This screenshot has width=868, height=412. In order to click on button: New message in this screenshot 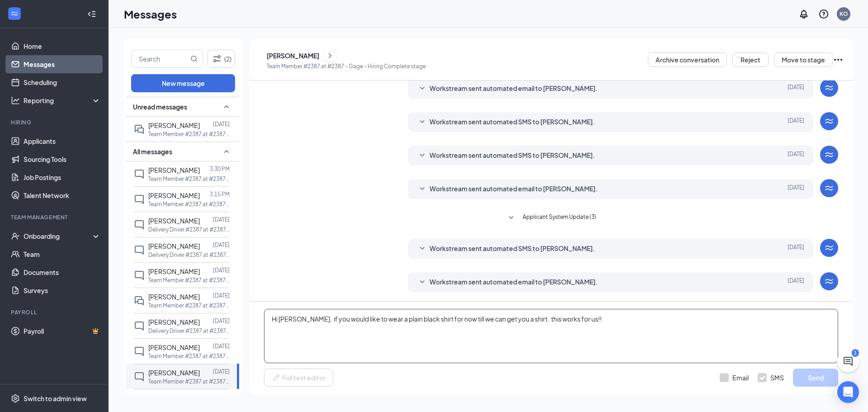, I will do `click(183, 84)`.